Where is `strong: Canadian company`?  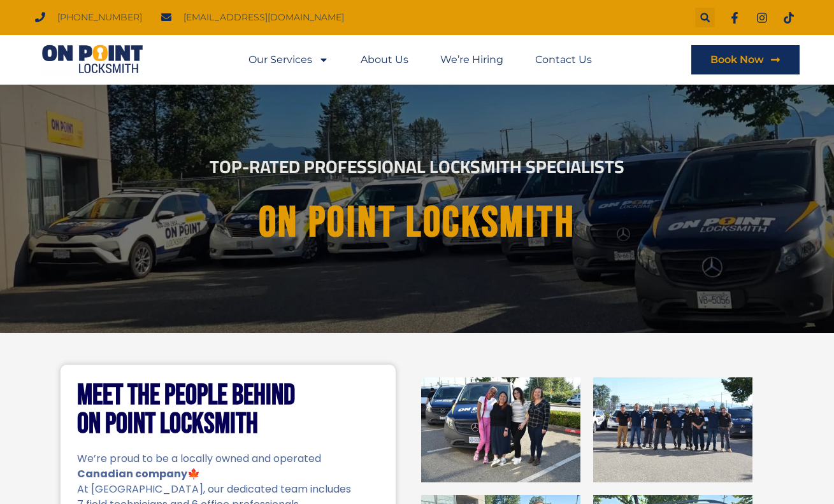
strong: Canadian company is located at coordinates (132, 474).